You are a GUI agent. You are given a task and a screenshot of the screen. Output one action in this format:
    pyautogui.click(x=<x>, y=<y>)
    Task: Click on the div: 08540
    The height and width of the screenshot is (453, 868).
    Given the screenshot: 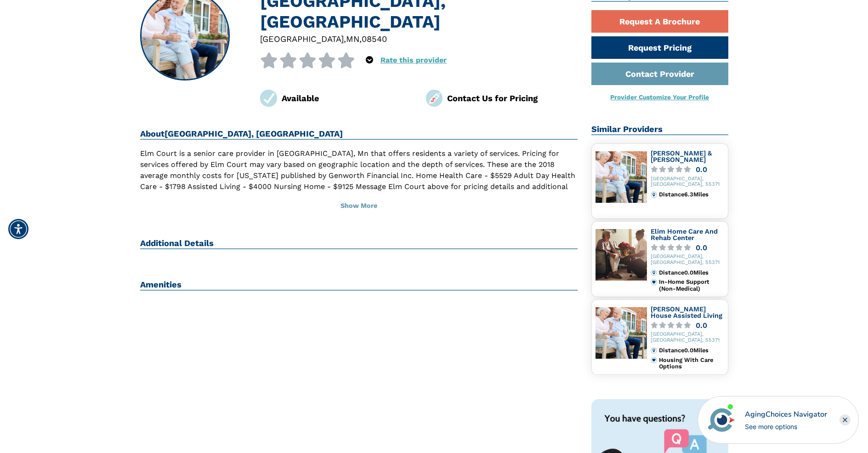 What is the action you would take?
    pyautogui.click(x=374, y=38)
    